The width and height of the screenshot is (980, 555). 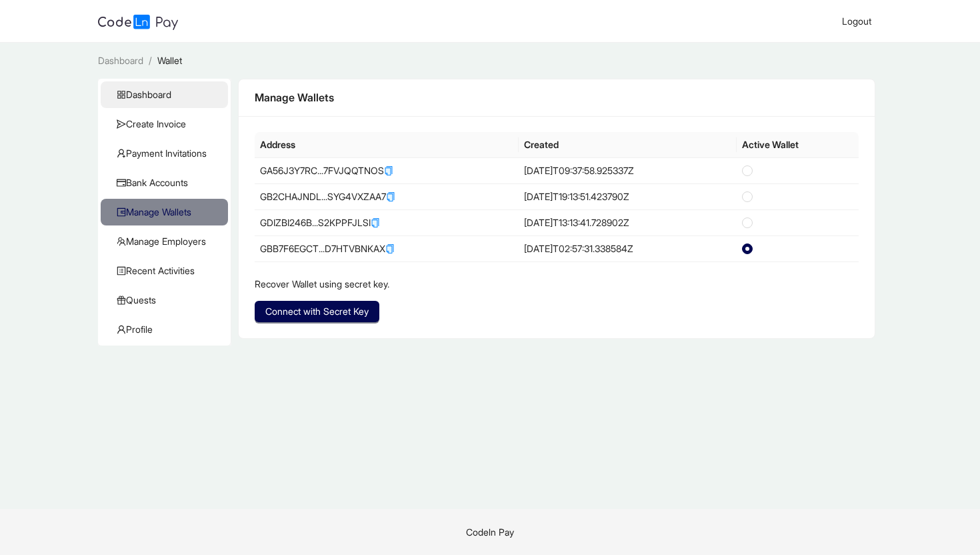 What do you see at coordinates (121, 154) in the screenshot?
I see `span: user-add` at bounding box center [121, 154].